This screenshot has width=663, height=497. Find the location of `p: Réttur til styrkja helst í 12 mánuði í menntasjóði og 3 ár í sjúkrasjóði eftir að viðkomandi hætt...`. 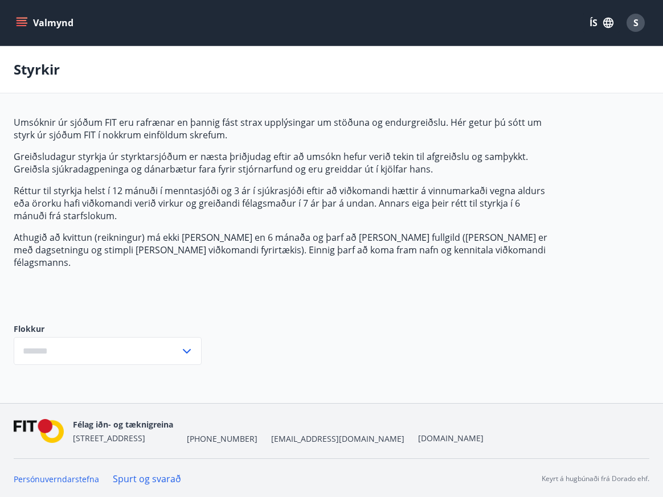

p: Réttur til styrkja helst í 12 mánuði í menntasjóði og 3 ár í sjúkrasjóði eftir að viðkomandi hætt... is located at coordinates (283, 203).